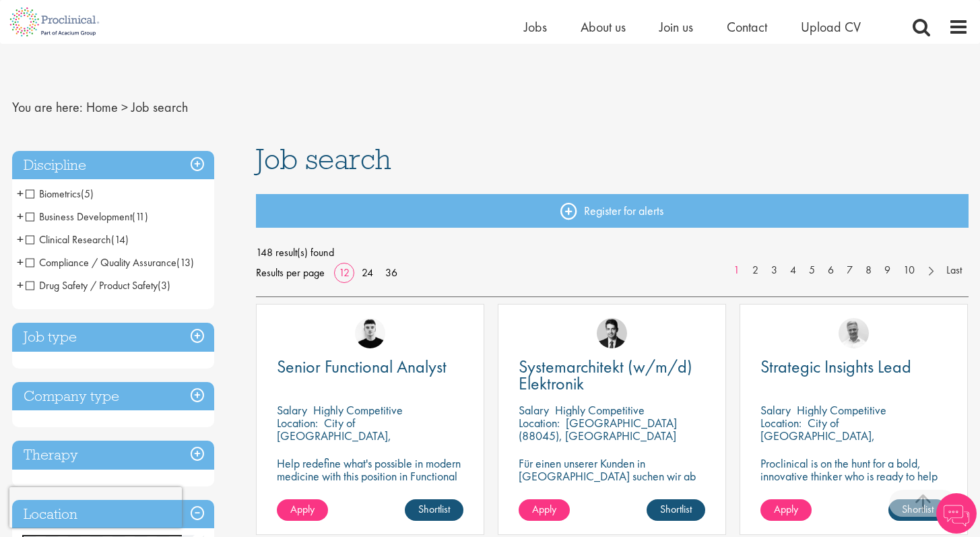 This screenshot has height=537, width=980. I want to click on h3: Discipline, so click(113, 165).